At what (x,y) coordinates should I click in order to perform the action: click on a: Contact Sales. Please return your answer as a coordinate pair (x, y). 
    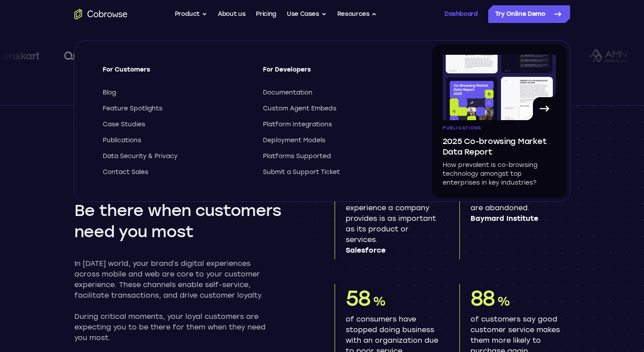
    Looking at the image, I should click on (175, 172).